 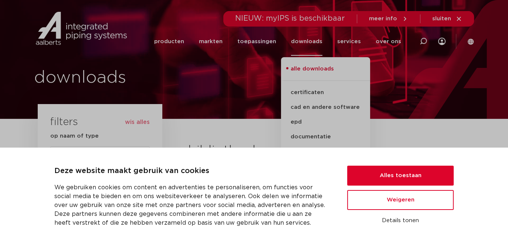 I want to click on h2: bibliotheek, so click(x=254, y=151).